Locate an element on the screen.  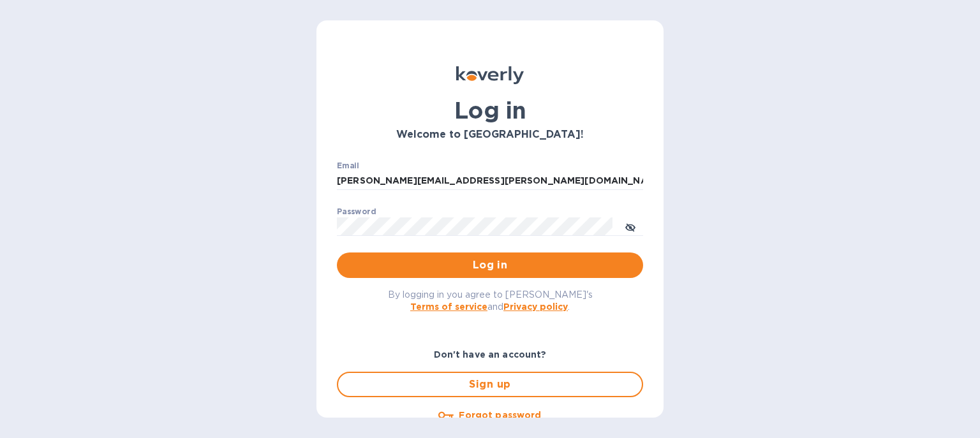
a: Privacy policy is located at coordinates (535, 307).